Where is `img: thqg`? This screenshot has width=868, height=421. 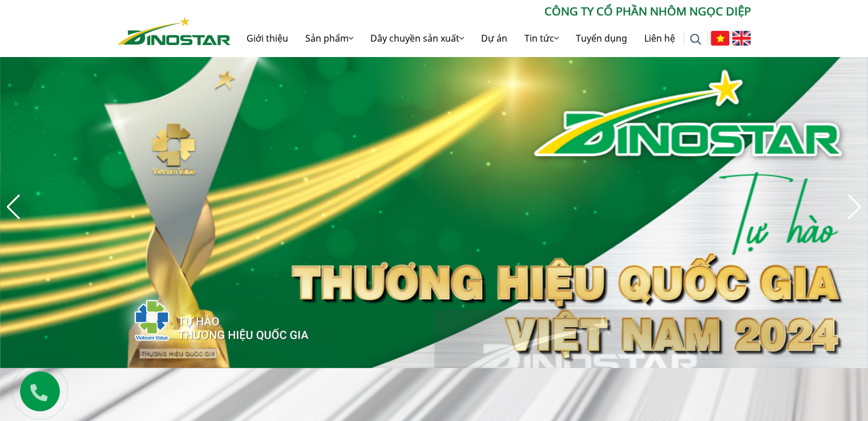 img: thqg is located at coordinates (205, 318).